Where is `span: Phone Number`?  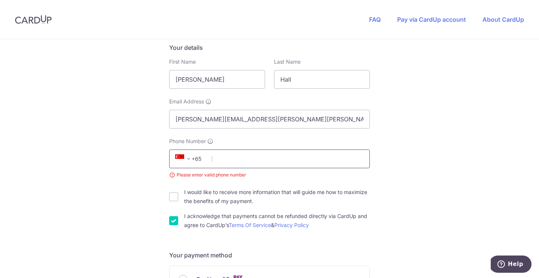 span: Phone Number is located at coordinates (188, 141).